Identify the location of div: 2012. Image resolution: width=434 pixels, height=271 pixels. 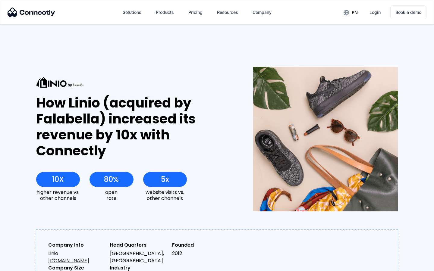
(200, 254).